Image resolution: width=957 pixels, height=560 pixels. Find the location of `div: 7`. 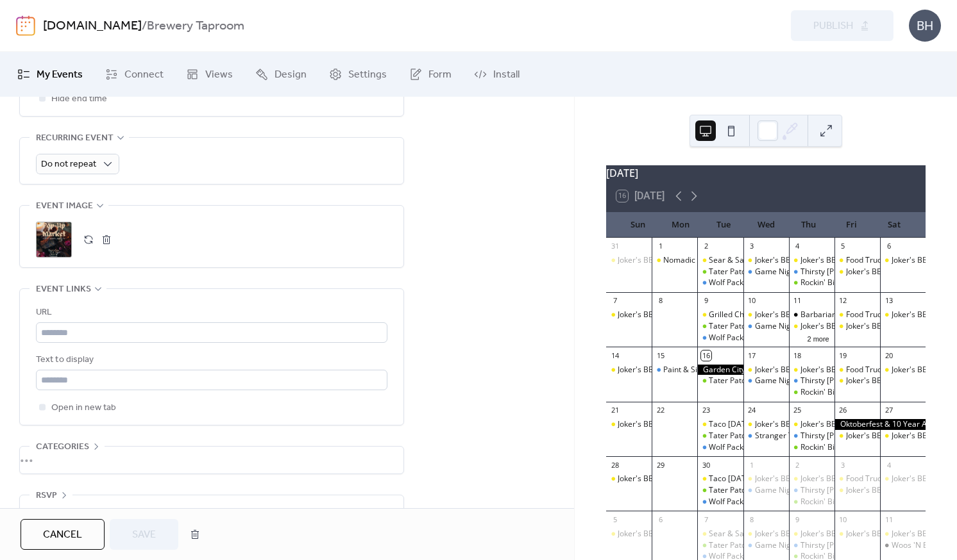

div: 7 is located at coordinates (614, 301).